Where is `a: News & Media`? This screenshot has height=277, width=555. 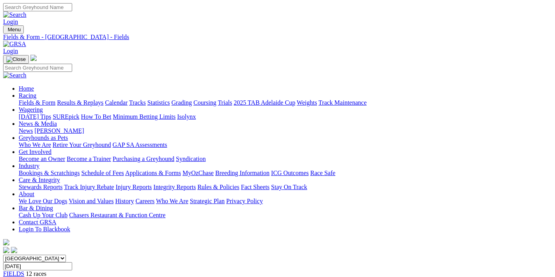 a: News & Media is located at coordinates (38, 123).